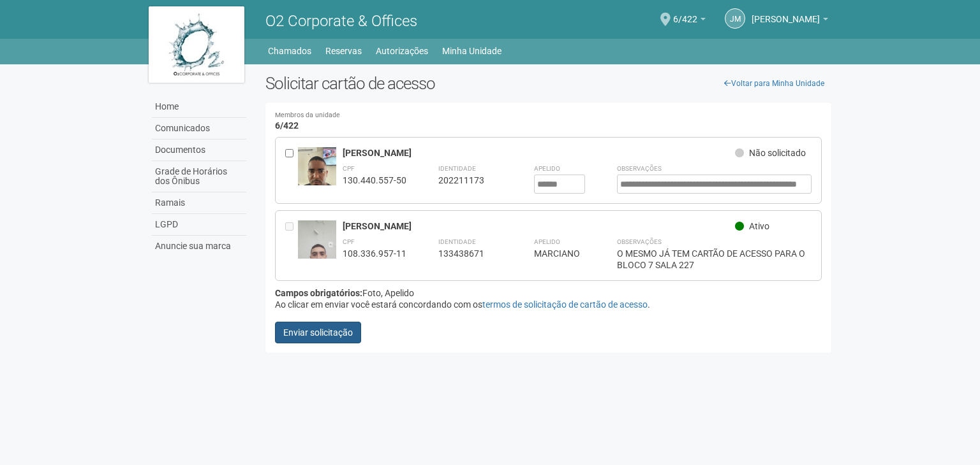 The image size is (980, 465). I want to click on div: 130.440.557-50, so click(374, 180).